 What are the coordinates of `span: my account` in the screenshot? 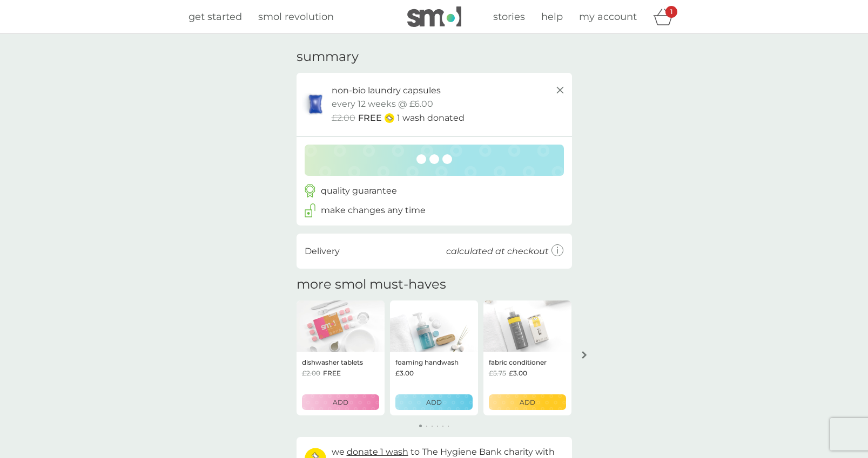 It's located at (608, 17).